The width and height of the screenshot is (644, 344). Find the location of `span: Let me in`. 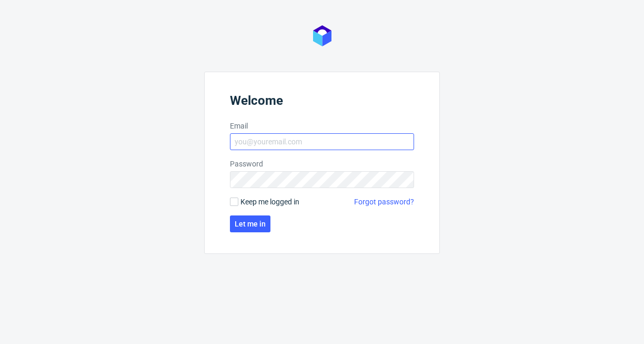

span: Let me in is located at coordinates (250, 224).